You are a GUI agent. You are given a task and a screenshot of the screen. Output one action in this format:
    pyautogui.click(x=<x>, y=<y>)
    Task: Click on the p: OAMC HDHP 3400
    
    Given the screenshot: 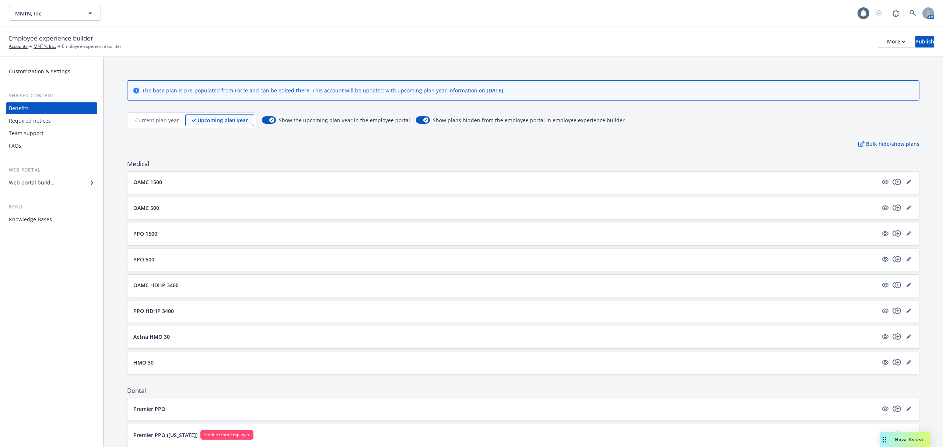 What is the action you would take?
    pyautogui.click(x=156, y=285)
    